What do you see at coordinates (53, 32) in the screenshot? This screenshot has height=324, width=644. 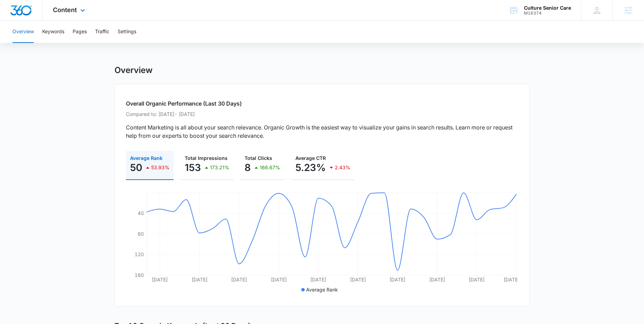 I see `button: Keywords` at bounding box center [53, 32].